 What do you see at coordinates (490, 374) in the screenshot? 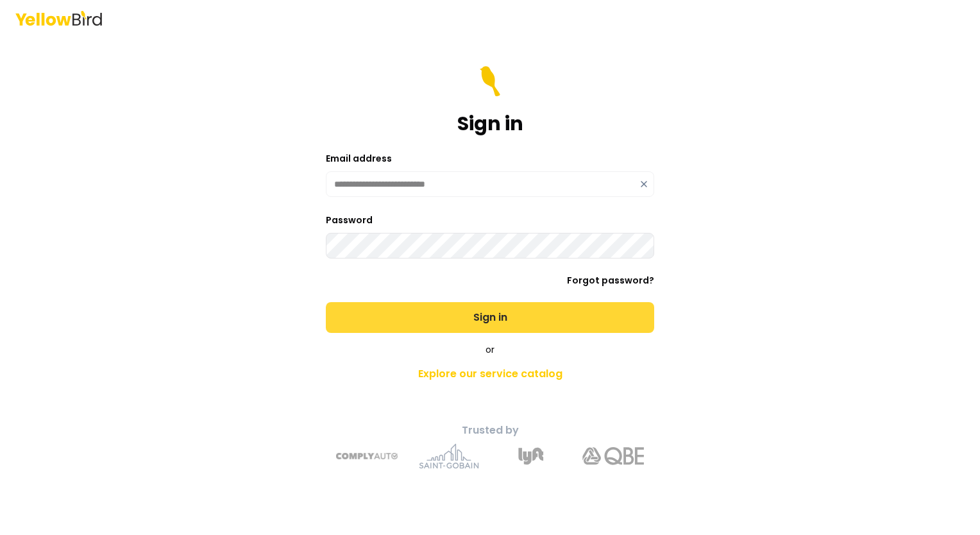
I see `a: Explore our service catalog` at bounding box center [490, 374].